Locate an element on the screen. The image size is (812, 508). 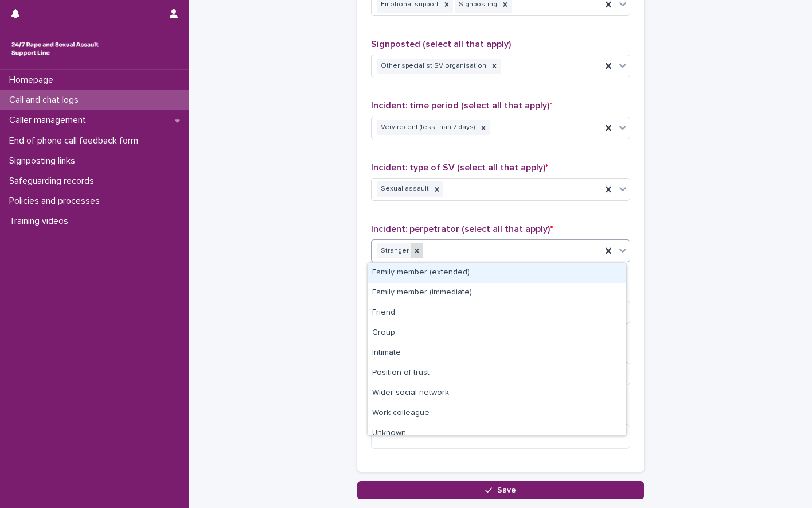
span: Save is located at coordinates (507, 490).